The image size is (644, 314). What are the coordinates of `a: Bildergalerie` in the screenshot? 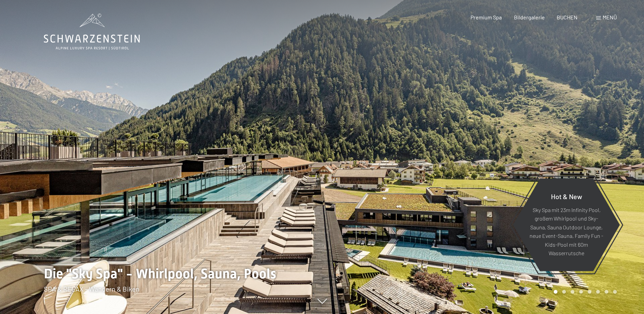 It's located at (530, 17).